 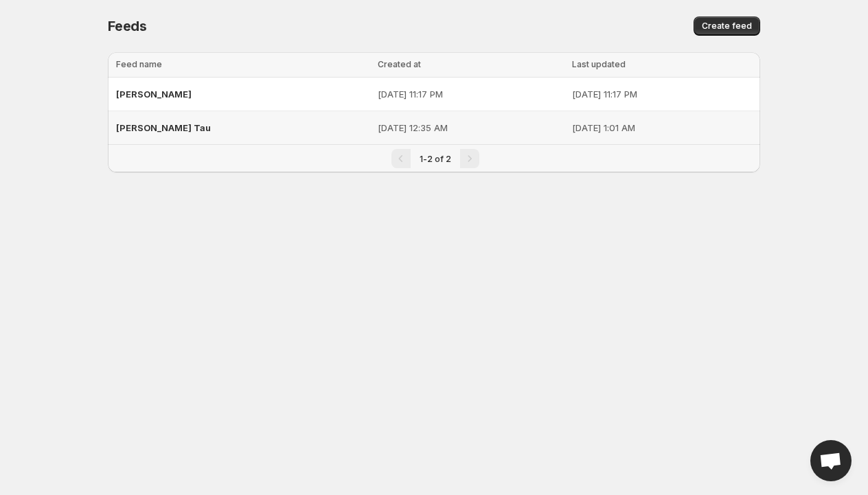 I want to click on a: Open chat, so click(x=831, y=461).